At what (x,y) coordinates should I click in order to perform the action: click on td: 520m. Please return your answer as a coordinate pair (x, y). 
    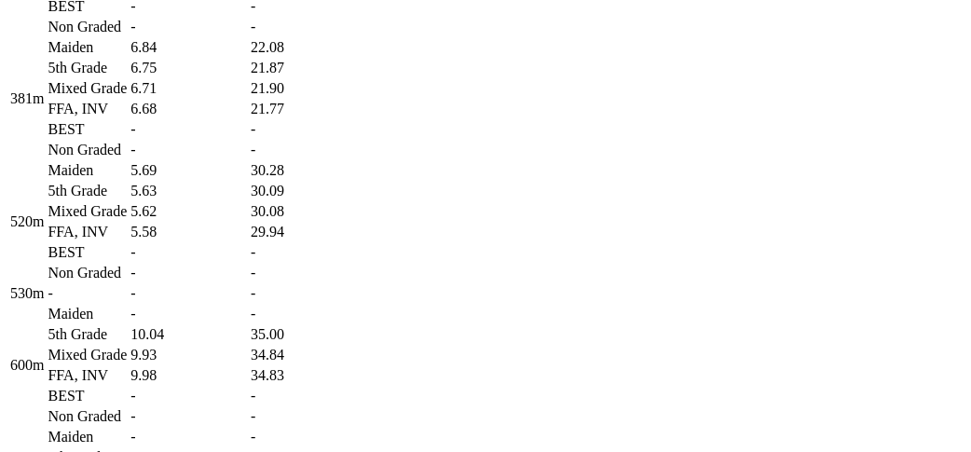
    Looking at the image, I should click on (27, 222).